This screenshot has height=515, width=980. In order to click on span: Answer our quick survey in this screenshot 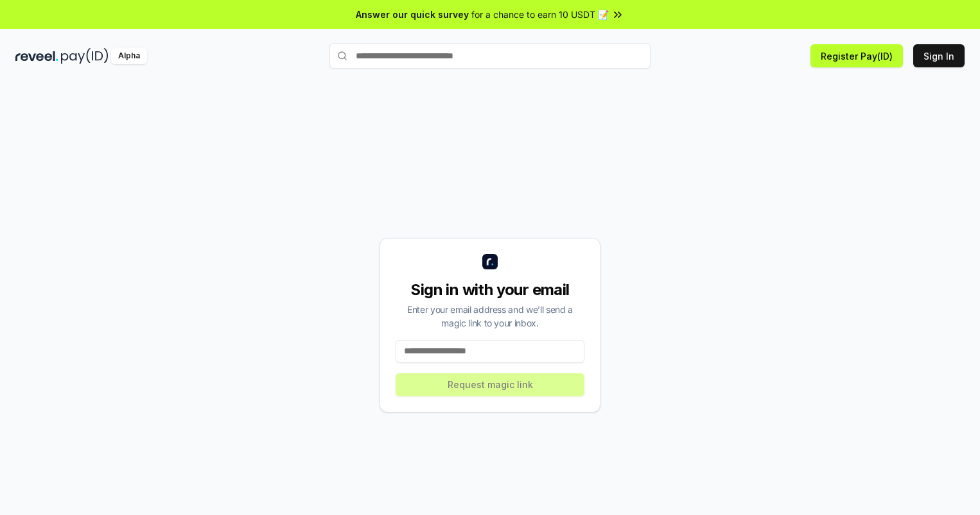, I will do `click(412, 14)`.